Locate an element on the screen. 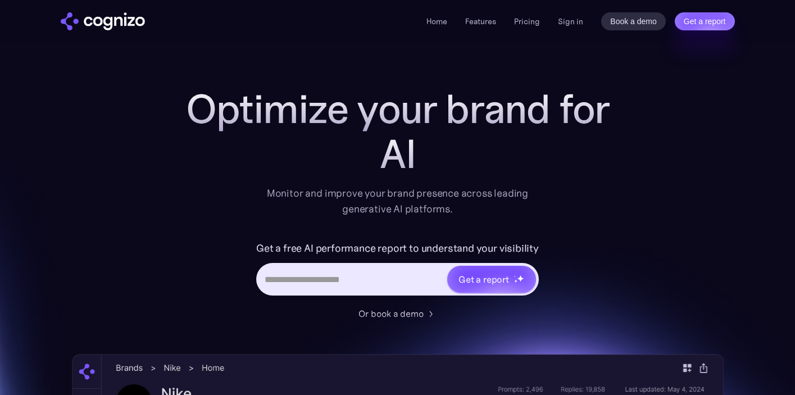 This screenshot has width=795, height=395. h1: Optimize your brand for is located at coordinates (398, 109).